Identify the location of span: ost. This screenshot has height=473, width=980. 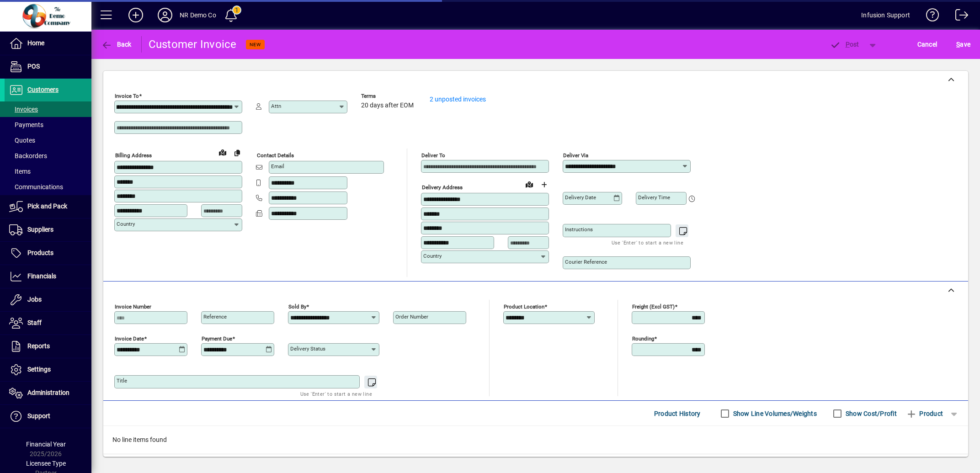
(844, 44).